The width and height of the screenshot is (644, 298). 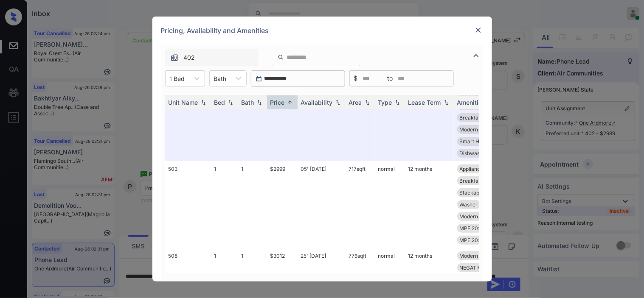 What do you see at coordinates (355, 102) in the screenshot?
I see `div: Area` at bounding box center [355, 102].